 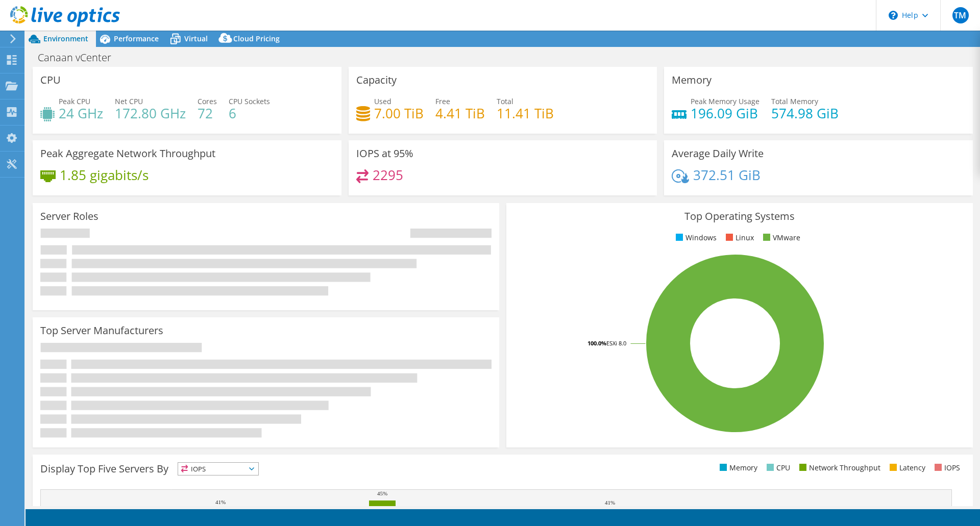 I want to click on span: Peak Memory Usage, so click(x=724, y=101).